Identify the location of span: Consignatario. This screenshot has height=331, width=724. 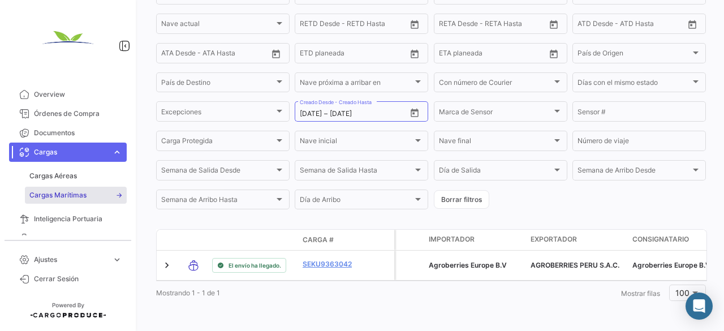
(661, 239).